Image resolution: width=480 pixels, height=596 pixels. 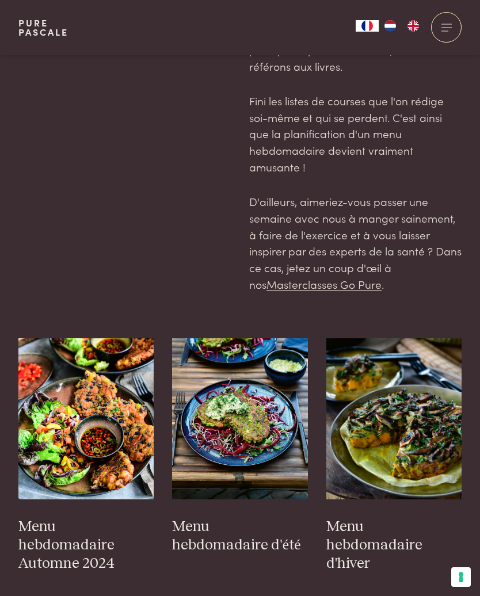 I want to click on a: FR, so click(x=367, y=26).